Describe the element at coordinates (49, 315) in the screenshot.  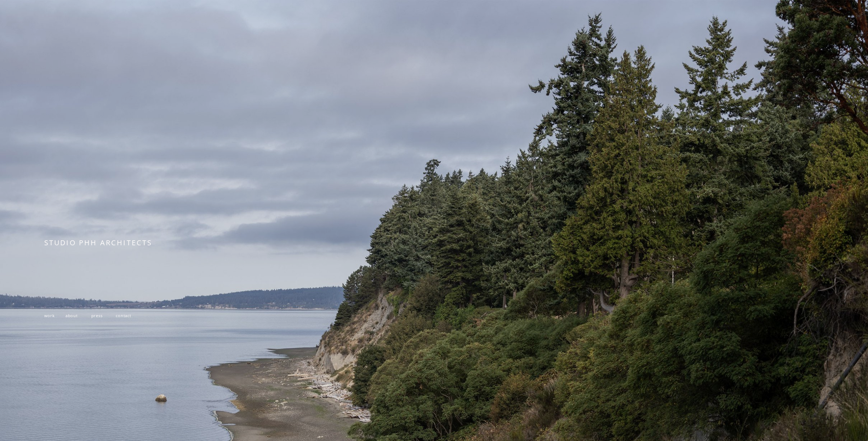
I see `a: work` at that location.